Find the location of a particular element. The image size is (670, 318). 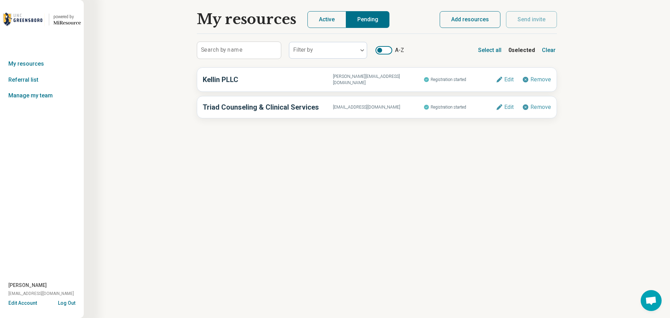

label: A-Z is located at coordinates (390, 50).